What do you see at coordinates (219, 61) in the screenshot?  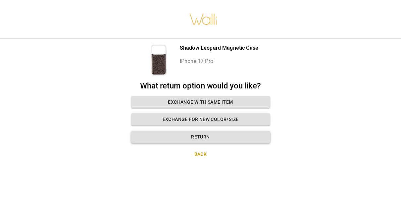 I see `p: iPhone 17 Pro` at bounding box center [219, 61].